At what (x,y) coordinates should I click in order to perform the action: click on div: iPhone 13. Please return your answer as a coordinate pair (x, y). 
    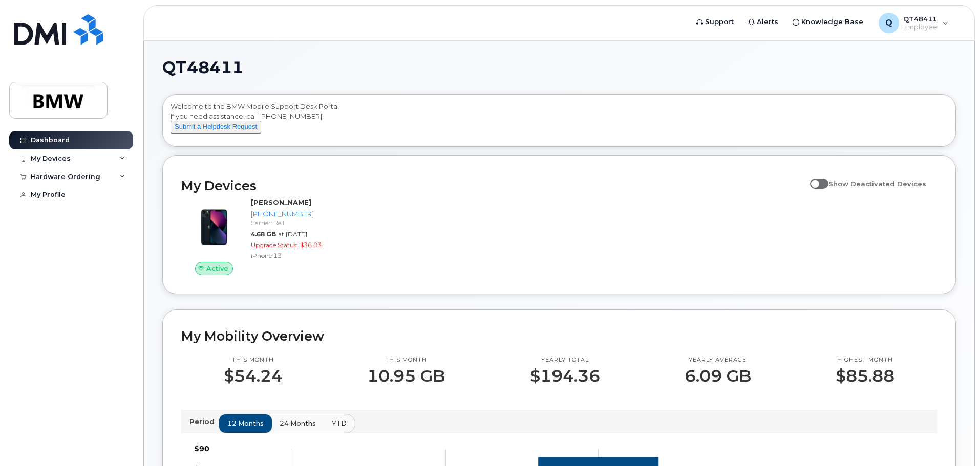
    Looking at the image, I should click on (303, 255).